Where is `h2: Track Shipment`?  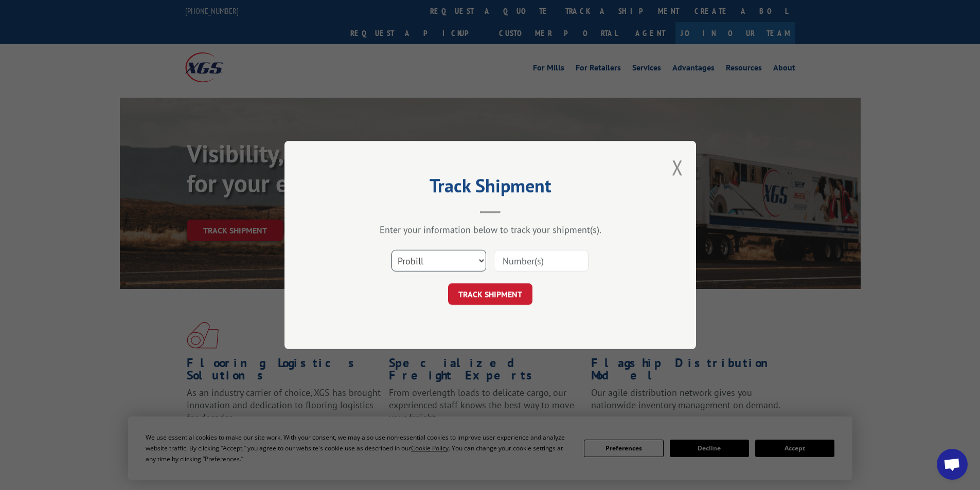 h2: Track Shipment is located at coordinates (490, 188).